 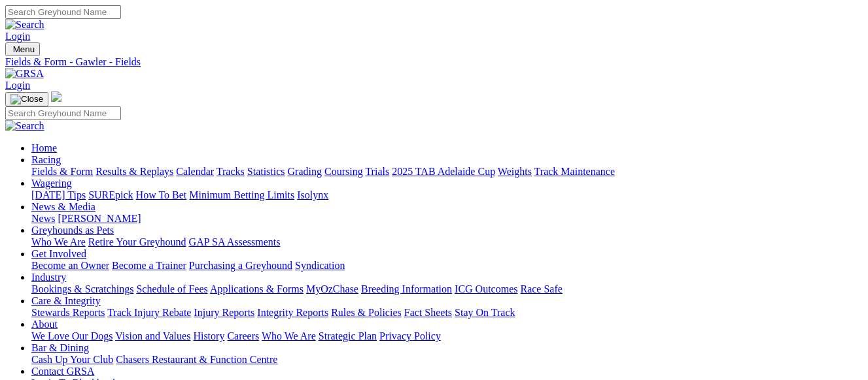 I want to click on img: Close, so click(x=27, y=99).